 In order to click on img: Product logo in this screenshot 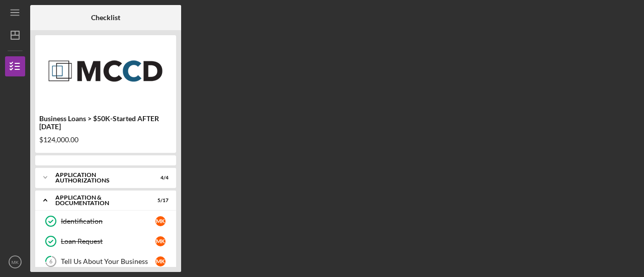, I will do `click(106, 70)`.